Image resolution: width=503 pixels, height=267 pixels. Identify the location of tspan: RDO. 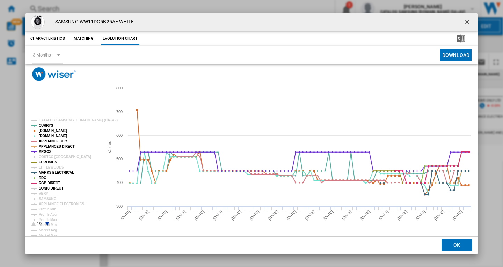
(43, 178).